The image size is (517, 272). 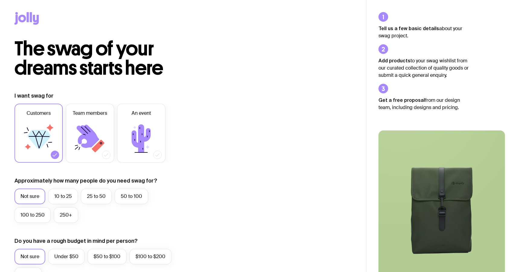 I want to click on label: 25 to 50, so click(x=96, y=197).